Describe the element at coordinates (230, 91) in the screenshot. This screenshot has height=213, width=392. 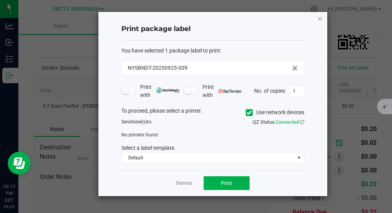
I see `img: bartender.png` at that location.